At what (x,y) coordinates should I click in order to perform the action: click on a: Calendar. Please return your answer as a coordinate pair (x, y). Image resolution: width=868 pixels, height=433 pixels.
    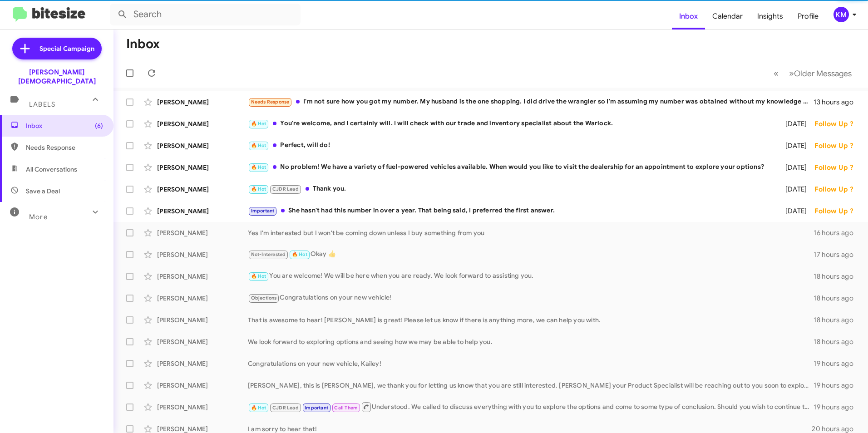
    Looking at the image, I should click on (727, 16).